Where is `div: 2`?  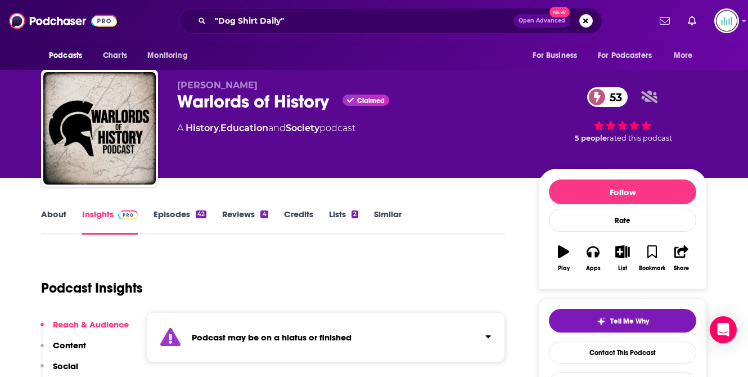 div: 2 is located at coordinates (355, 214).